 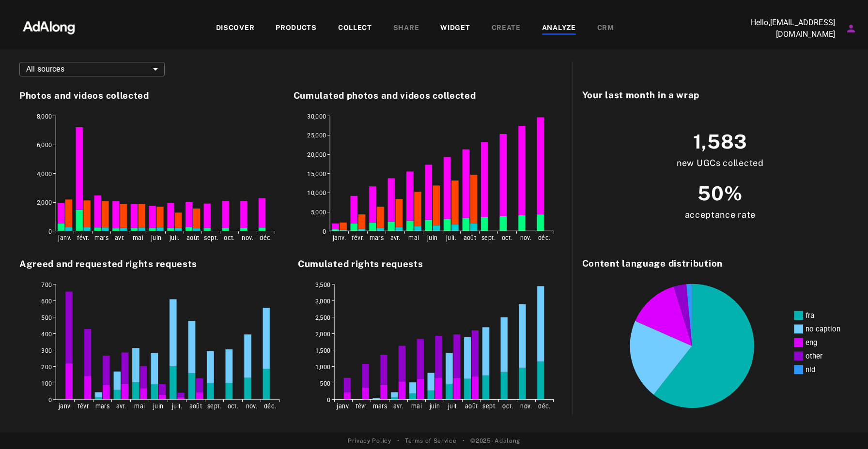 What do you see at coordinates (317, 135) in the screenshot?
I see `tspan: 25,000` at bounding box center [317, 135].